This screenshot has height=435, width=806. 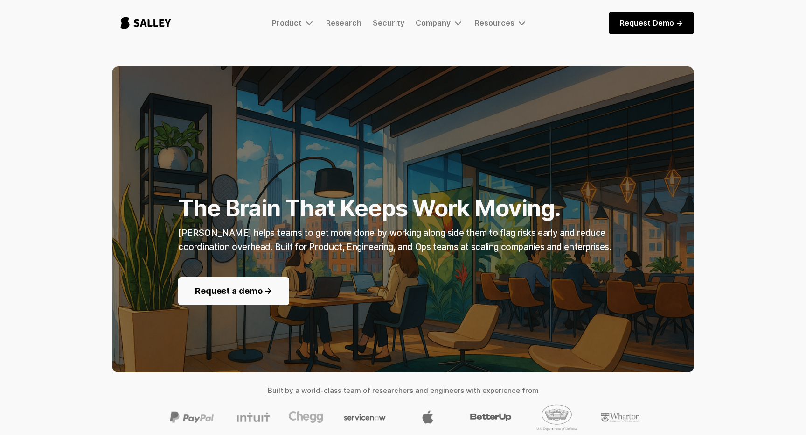 What do you see at coordinates (344, 23) in the screenshot?
I see `a: Research` at bounding box center [344, 23].